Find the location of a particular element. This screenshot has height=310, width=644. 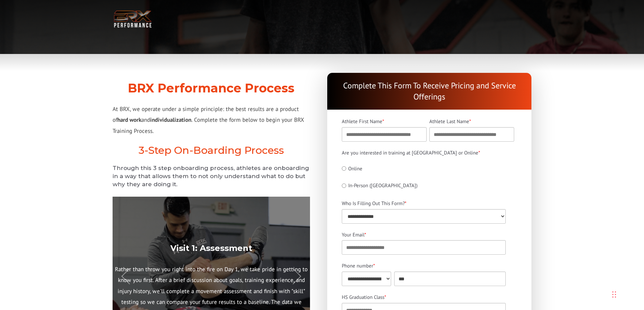

span: Your Email is located at coordinates (353, 235).